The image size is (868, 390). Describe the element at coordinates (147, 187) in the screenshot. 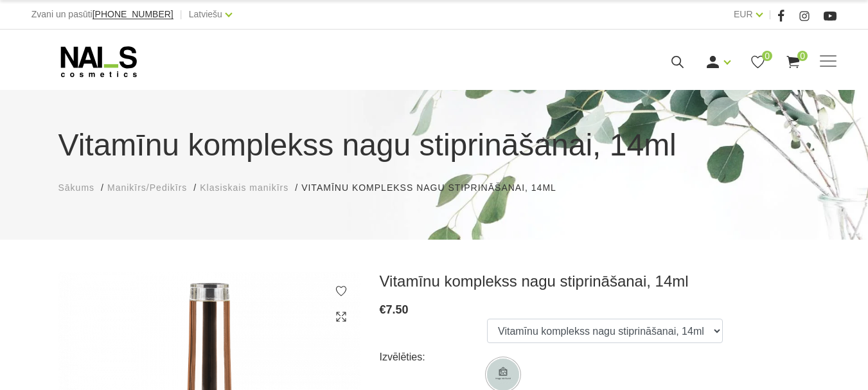

I see `a: Manikīrs/Pedikīrs` at that location.